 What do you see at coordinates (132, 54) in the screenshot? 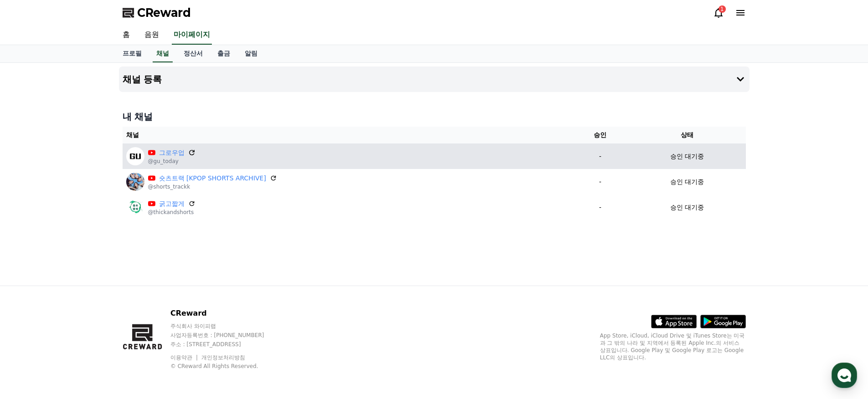
I see `a: 프로필` at bounding box center [132, 54].